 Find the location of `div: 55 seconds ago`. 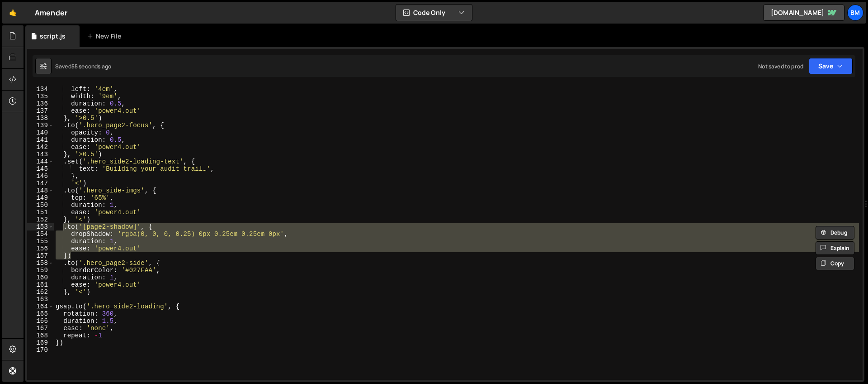

div: 55 seconds ago is located at coordinates (92, 66).